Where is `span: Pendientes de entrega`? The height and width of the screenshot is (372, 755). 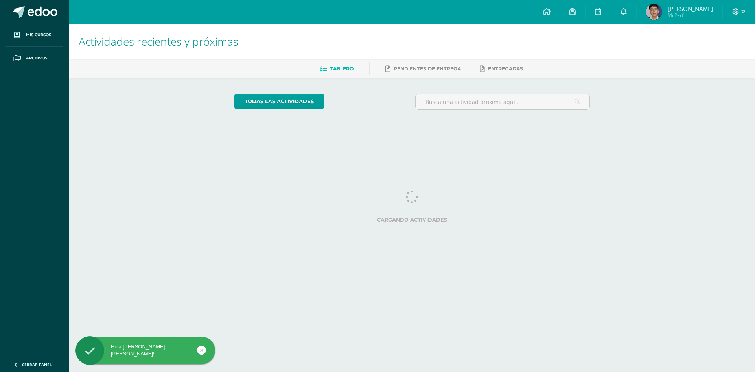 span: Pendientes de entrega is located at coordinates (427, 68).